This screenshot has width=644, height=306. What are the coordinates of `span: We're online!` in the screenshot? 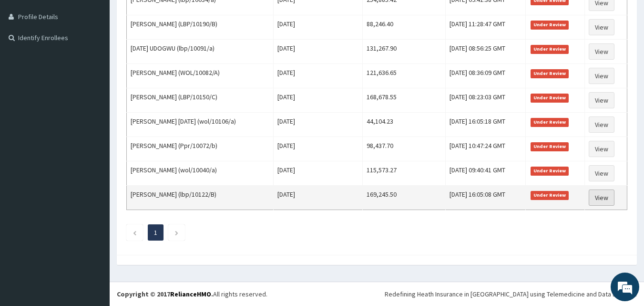 It's located at (93, 140).